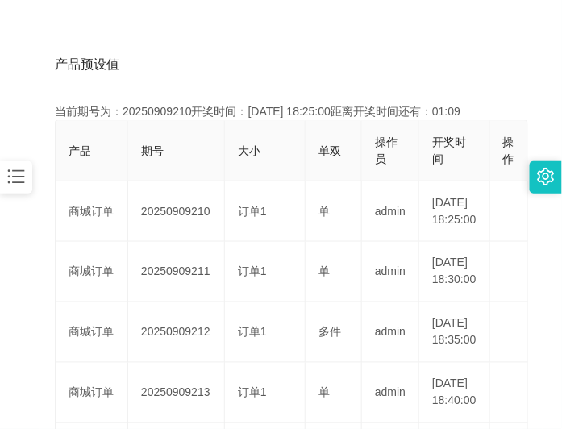 This screenshot has height=429, width=562. I want to click on span: 多件, so click(330, 332).